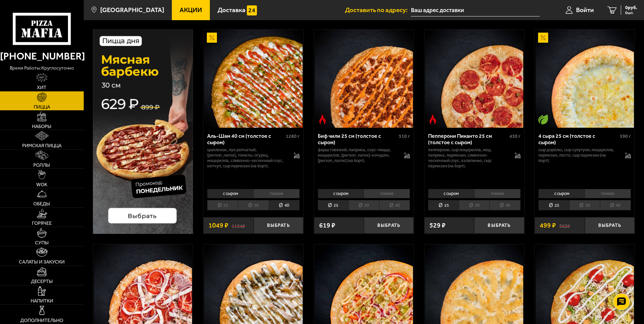  Describe the element at coordinates (42, 224) in the screenshot. I see `span: Горячее` at that location.